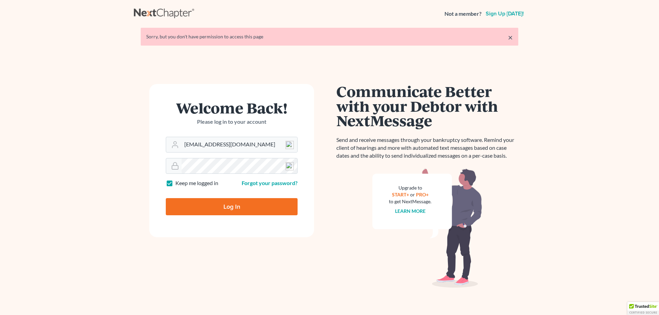  What do you see at coordinates (232, 207) in the screenshot?
I see `input: Log In` at bounding box center [232, 207].